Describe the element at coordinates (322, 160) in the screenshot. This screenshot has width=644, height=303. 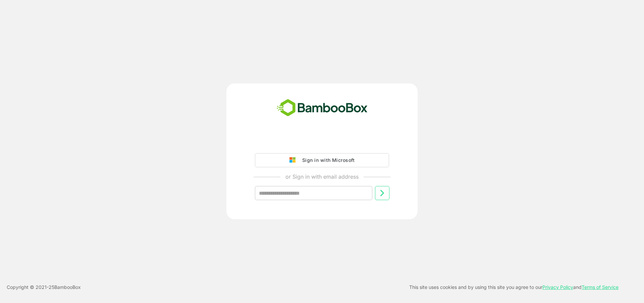
I see `button: Sign in with Microsoft` at that location.